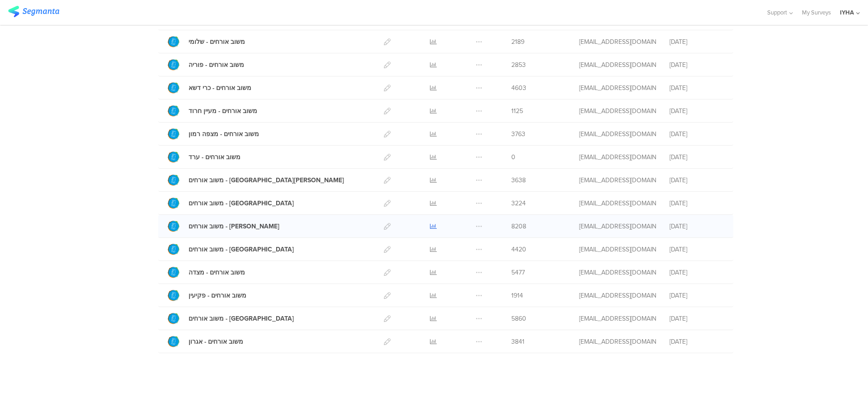  What do you see at coordinates (519, 180) in the screenshot?
I see `span: 3638` at bounding box center [519, 180].